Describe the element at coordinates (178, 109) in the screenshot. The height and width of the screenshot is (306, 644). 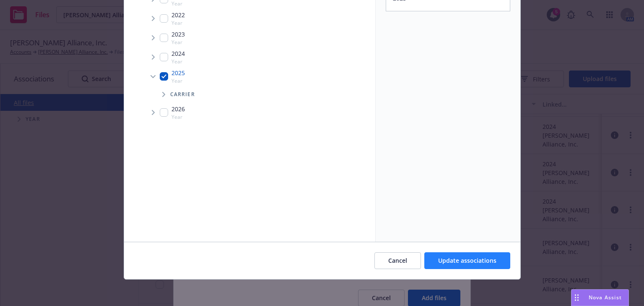
I see `span: 2026` at that location.